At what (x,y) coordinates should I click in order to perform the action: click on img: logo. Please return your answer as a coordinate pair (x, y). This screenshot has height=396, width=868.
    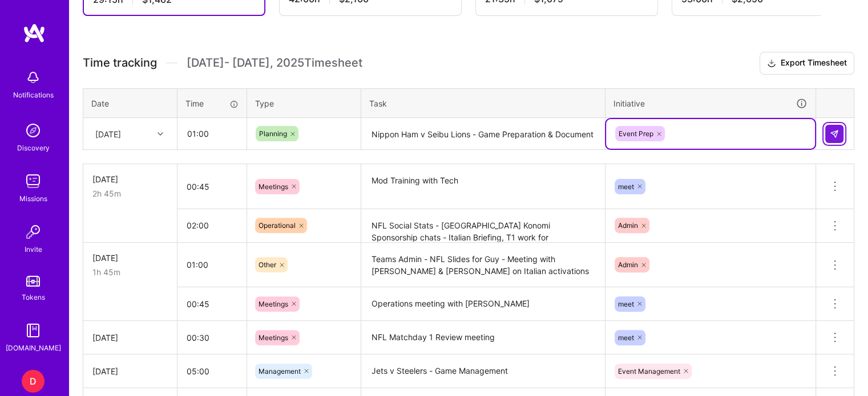
    Looking at the image, I should click on (34, 33).